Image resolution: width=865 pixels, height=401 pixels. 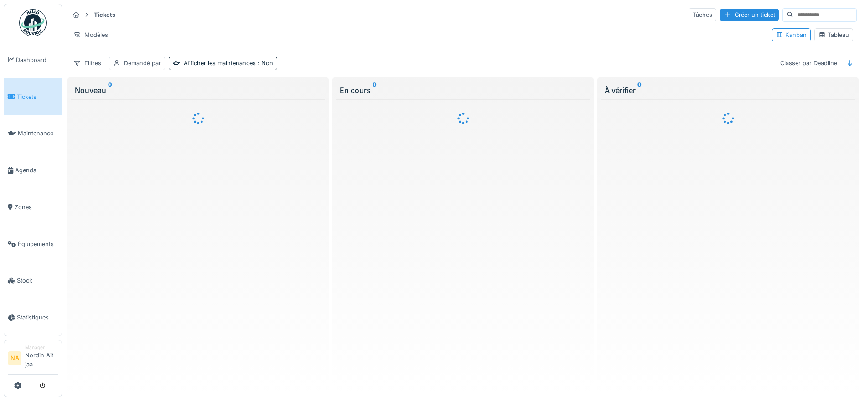 What do you see at coordinates (38, 244) in the screenshot?
I see `span: Équipements` at bounding box center [38, 244].